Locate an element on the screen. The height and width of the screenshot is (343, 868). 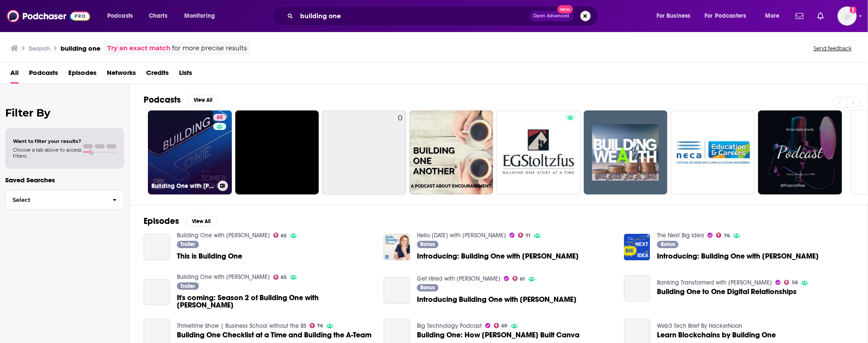
a: Networks is located at coordinates (121, 74).